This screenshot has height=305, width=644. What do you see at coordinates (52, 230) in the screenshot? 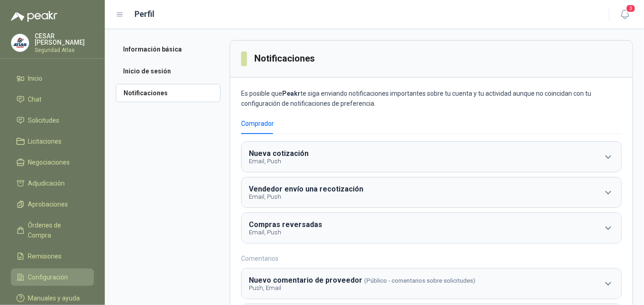
I see `a: Órdenes de Compra` at bounding box center [52, 230].